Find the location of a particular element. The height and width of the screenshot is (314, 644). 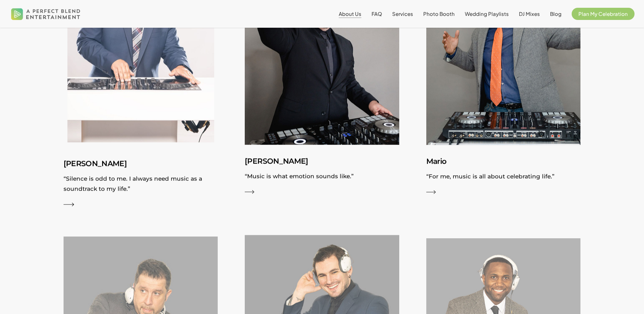

p: “Music is what emotion sounds like.” is located at coordinates (322, 178).